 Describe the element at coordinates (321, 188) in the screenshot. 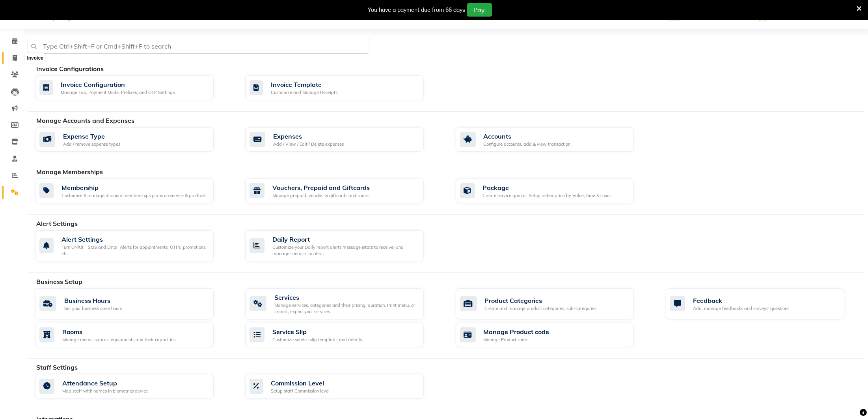

I see `div: Vouchers, Prepaid and Giftcards` at that location.